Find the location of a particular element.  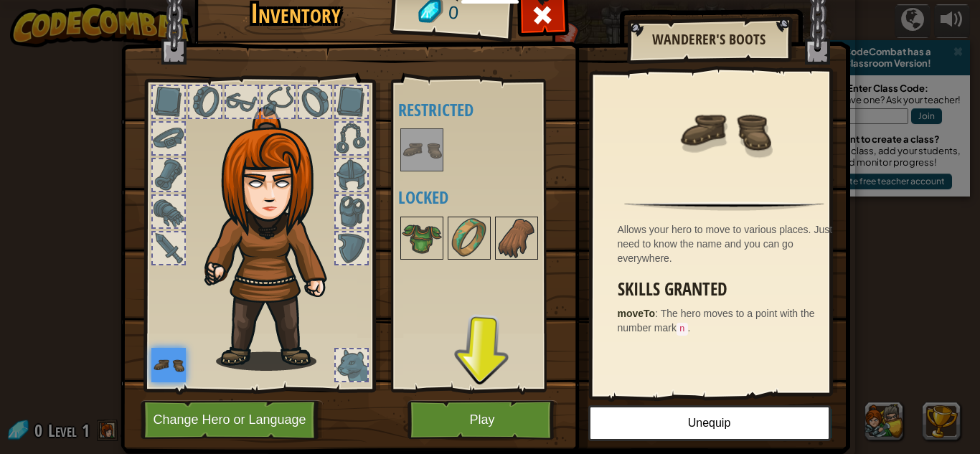

button: Unequip is located at coordinates (709, 423).